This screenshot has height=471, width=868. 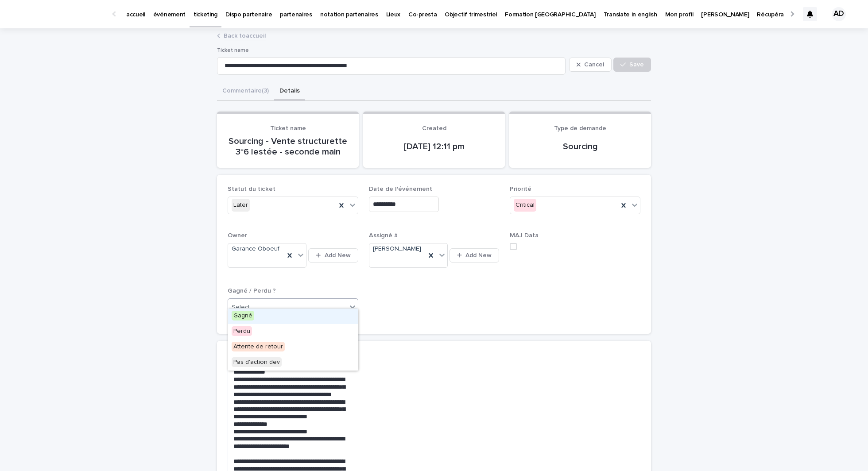 I want to click on span: Date de l'événement, so click(x=400, y=189).